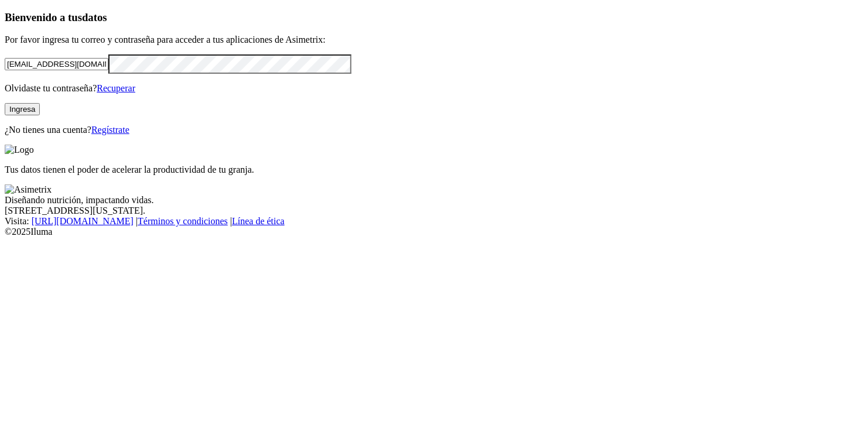  Describe the element at coordinates (434, 232) in the screenshot. I see `div: © 2025 Iluma` at that location.